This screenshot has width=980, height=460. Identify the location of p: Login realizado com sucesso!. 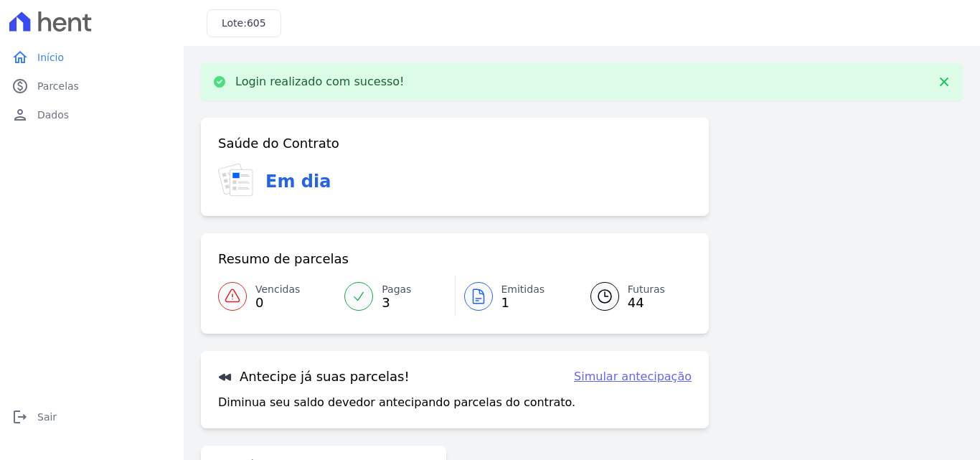
(320, 82).